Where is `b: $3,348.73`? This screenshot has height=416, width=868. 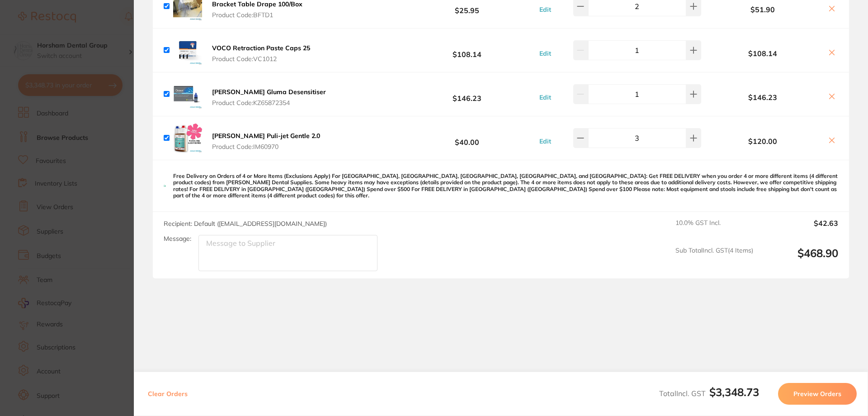 b: $3,348.73 is located at coordinates (734, 392).